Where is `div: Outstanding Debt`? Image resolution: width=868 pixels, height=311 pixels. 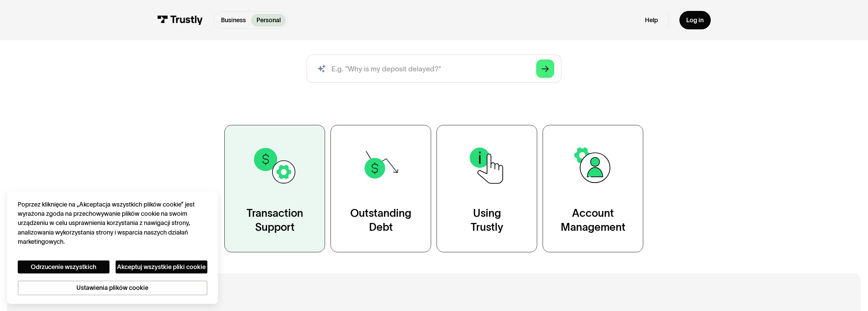 div: Outstanding Debt is located at coordinates (381, 221).